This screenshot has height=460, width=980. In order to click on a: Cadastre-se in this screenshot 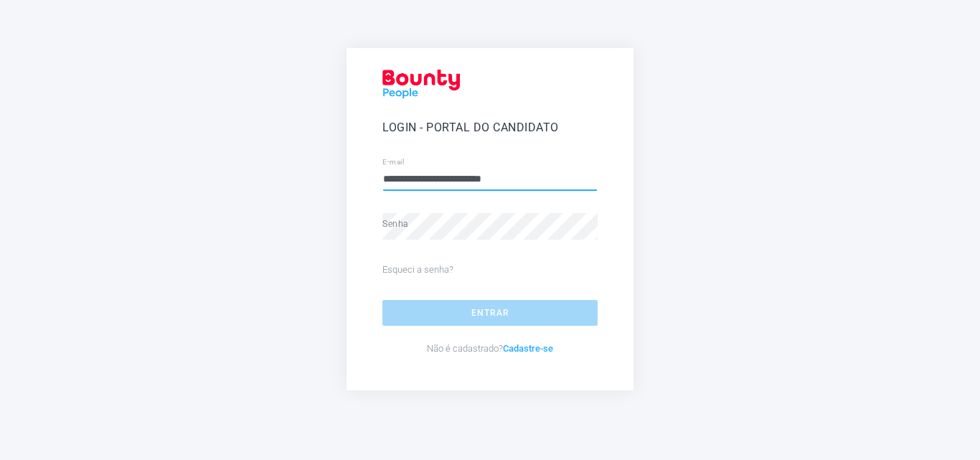, I will do `click(528, 348)`.